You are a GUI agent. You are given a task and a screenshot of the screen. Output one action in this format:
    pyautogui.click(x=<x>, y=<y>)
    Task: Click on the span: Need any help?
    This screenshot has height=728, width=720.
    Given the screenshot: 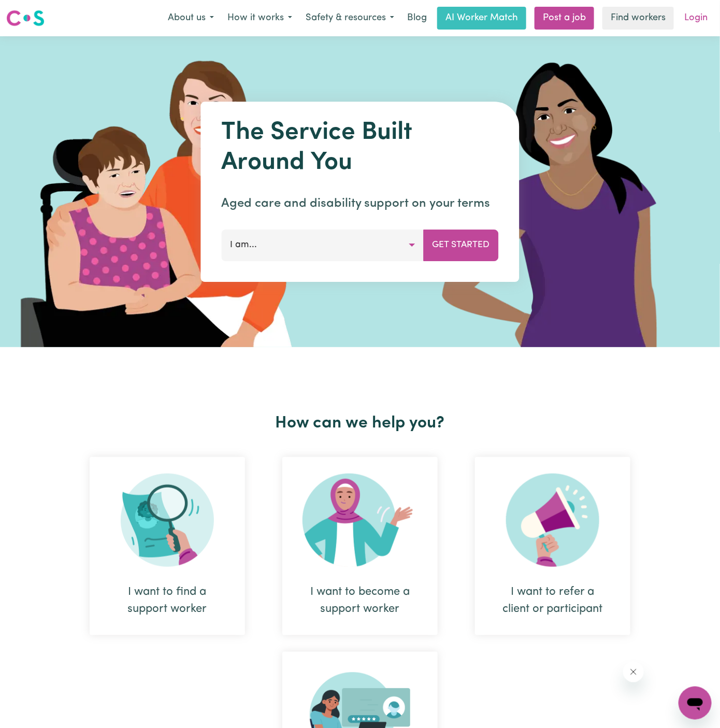 What is the action you would take?
    pyautogui.click(x=34, y=11)
    